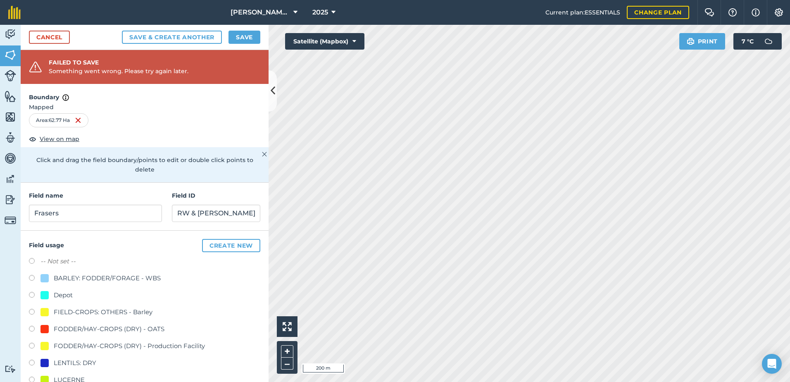 This screenshot has height=382, width=790. Describe the element at coordinates (264, 154) in the screenshot. I see `img: svg+xml;base64,PHN2ZyB4bWxucz0iaHR0cDovL3d3dy53My5vcmcvMjAwMC9zdmciIHdpZHRoPSIyMiIgaGVpZ2h0PSIzMC...` at that location.